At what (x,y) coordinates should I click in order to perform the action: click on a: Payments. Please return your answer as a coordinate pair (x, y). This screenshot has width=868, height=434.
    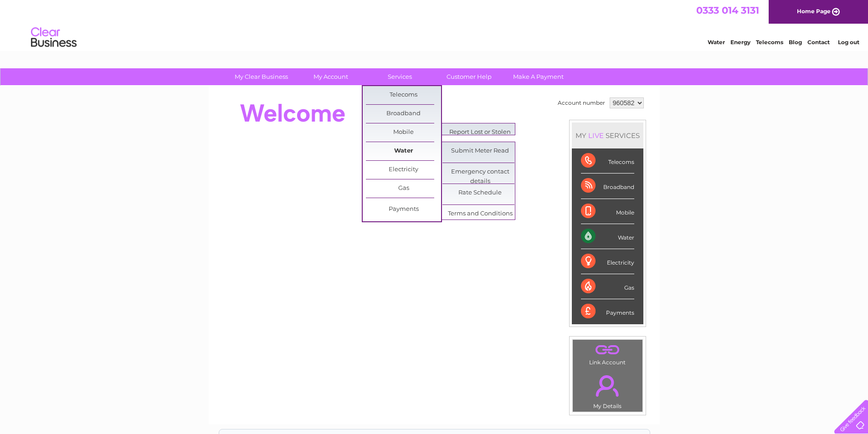
    Looking at the image, I should click on (403, 210).